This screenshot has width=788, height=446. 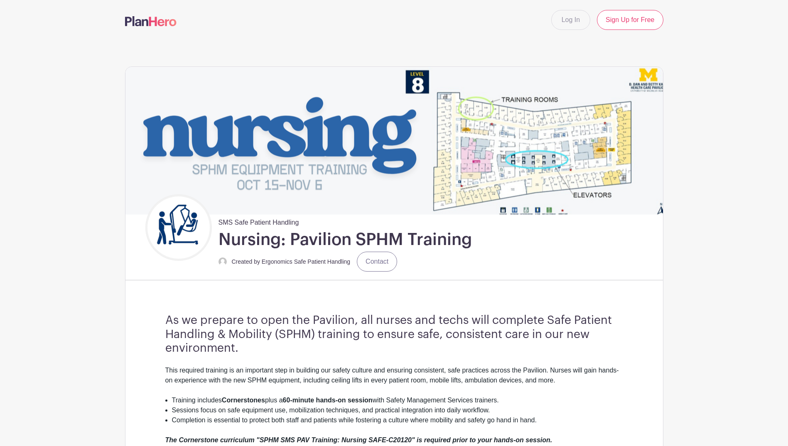 What do you see at coordinates (179, 228) in the screenshot?
I see `img: Untitled%20design.png` at bounding box center [179, 228].